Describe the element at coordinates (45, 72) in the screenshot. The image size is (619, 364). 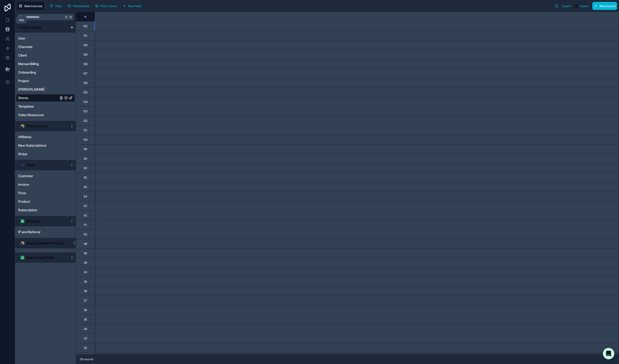
I see `div: Onboarding` at that location.